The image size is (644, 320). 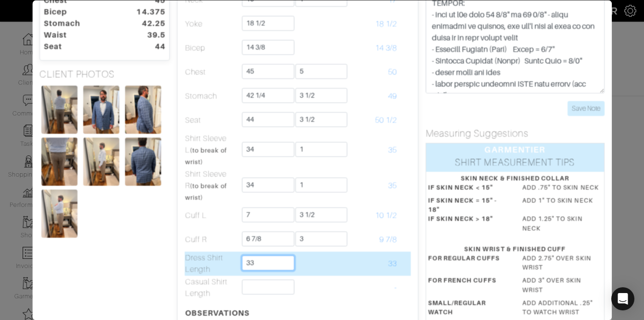 I want to click on span: 18 1/2, so click(x=386, y=24).